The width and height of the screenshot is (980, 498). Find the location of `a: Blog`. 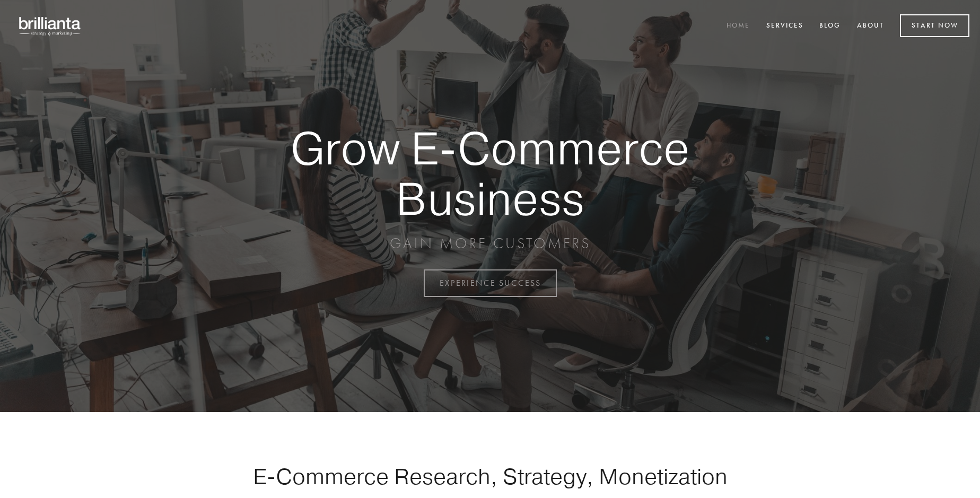

a: Blog is located at coordinates (830, 26).